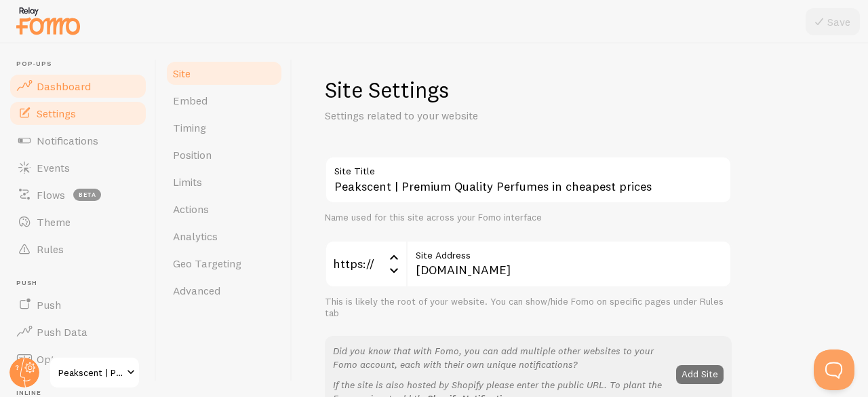 The width and height of the screenshot is (868, 397). Describe the element at coordinates (223, 155) in the screenshot. I see `a: Position` at that location.